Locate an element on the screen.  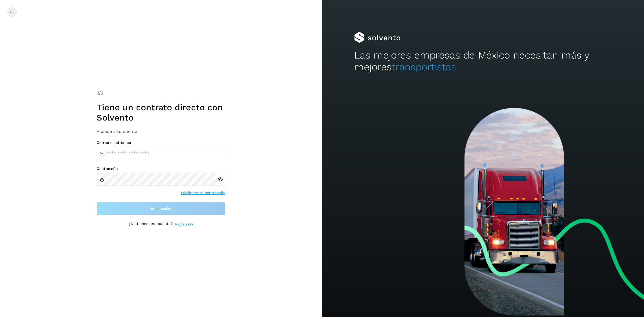
span: transportistas is located at coordinates (424, 67).